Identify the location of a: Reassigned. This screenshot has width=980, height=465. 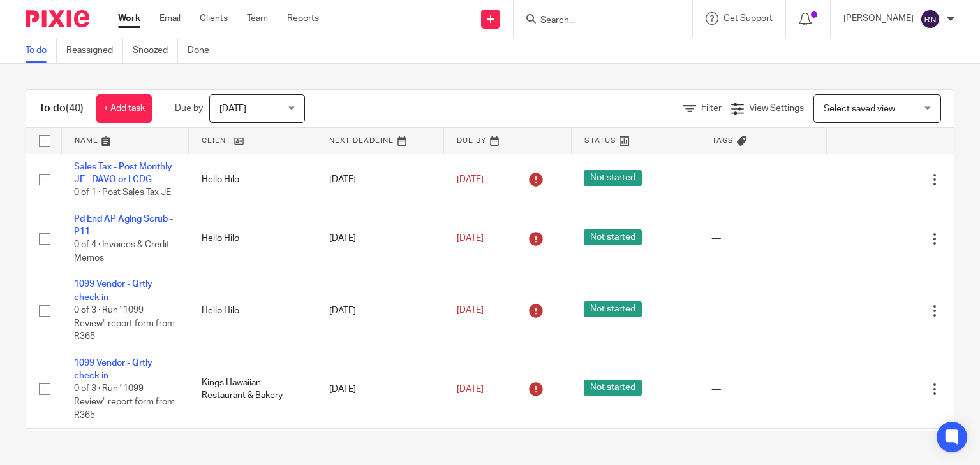
(94, 50).